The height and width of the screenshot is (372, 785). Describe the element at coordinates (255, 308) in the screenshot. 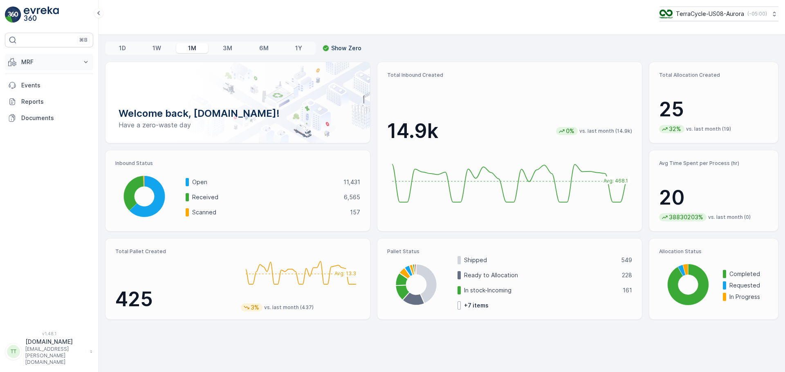

I see `p: 3%` at that location.